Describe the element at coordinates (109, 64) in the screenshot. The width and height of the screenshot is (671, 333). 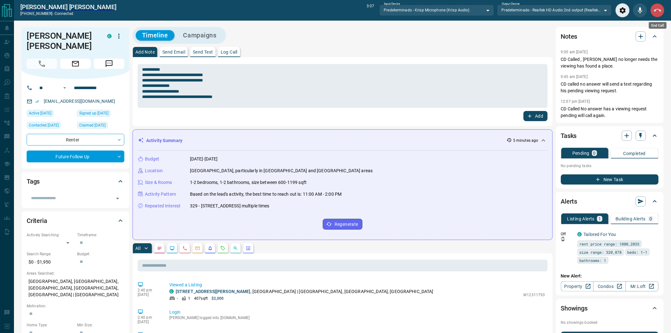
I see `span: Message` at that location.